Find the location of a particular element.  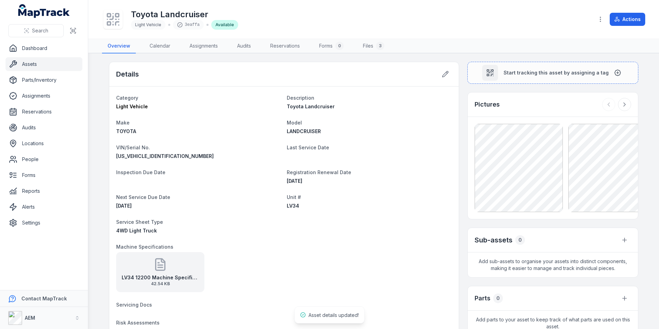

h2: Details is located at coordinates (128, 74).